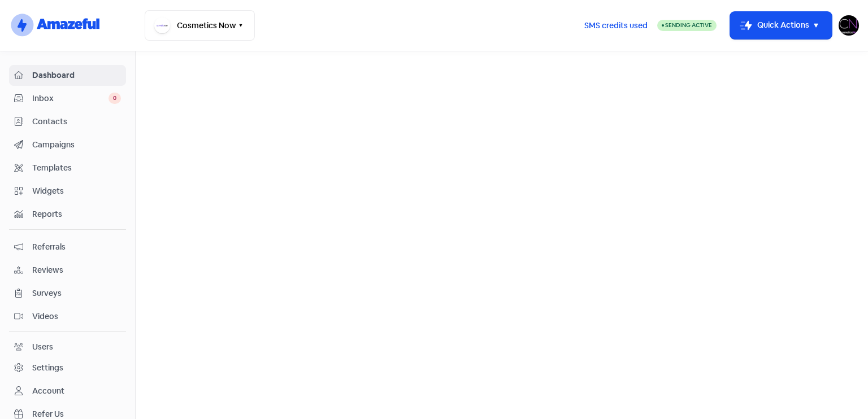  Describe the element at coordinates (77, 214) in the screenshot. I see `span: Reports` at that location.